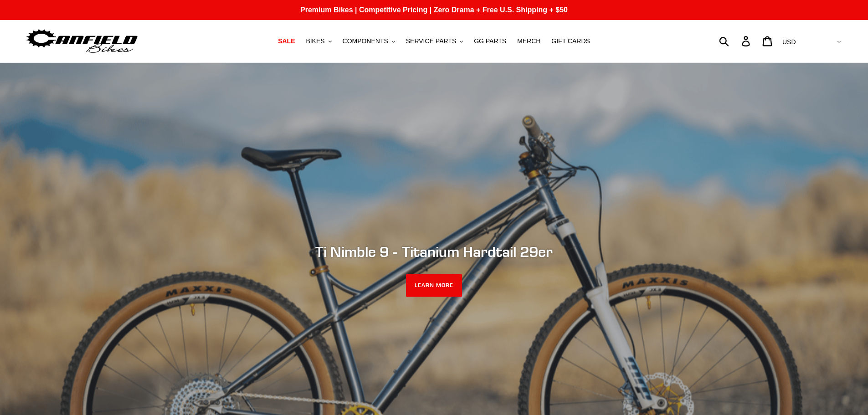 Image resolution: width=868 pixels, height=415 pixels. I want to click on span: SERVICE PARTS, so click(431, 41).